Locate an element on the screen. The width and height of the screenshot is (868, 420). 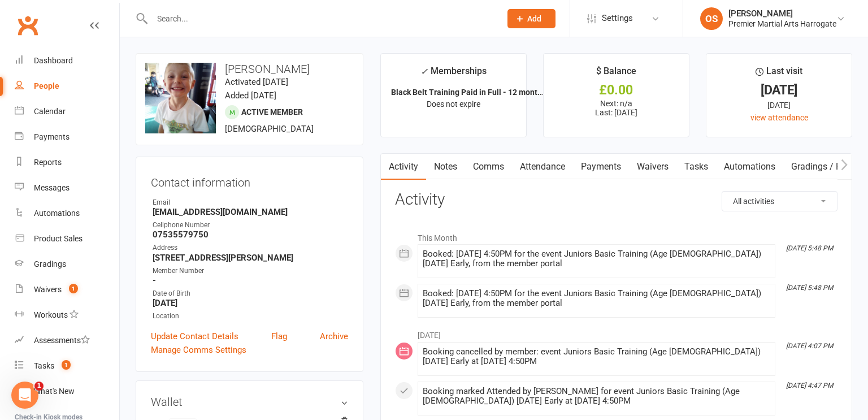
a: Flag is located at coordinates (279, 337).